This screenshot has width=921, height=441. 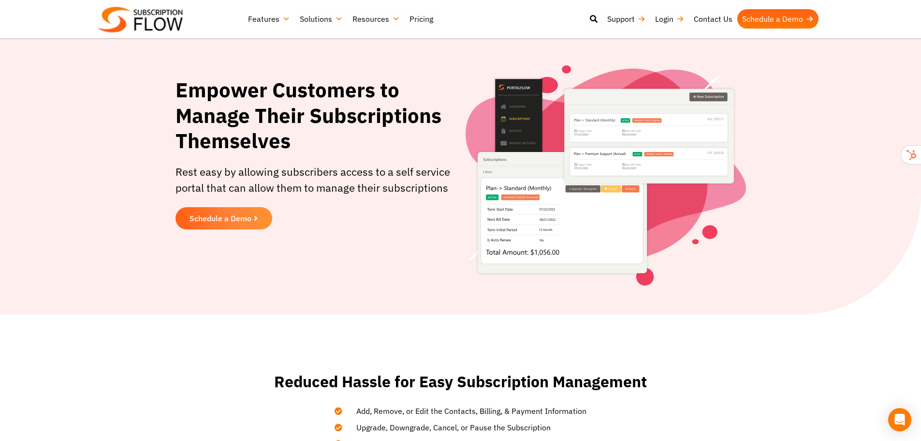 I want to click on span: Upgrade, Downgrade, Cancel, or Pause the Subscription, so click(x=447, y=427).